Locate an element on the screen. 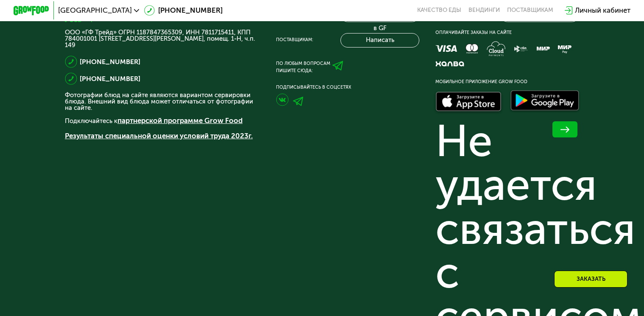 This screenshot has height=316, width=644. a: Вендинги is located at coordinates (484, 10).